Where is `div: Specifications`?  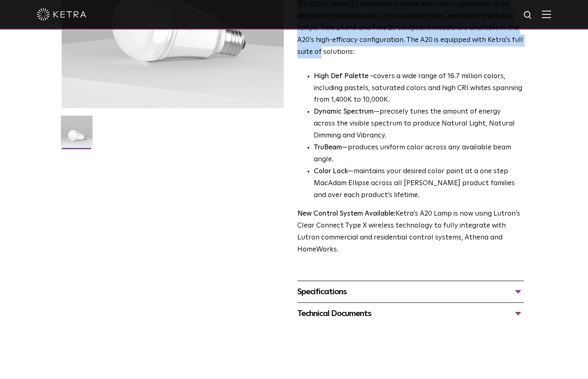 div: Specifications is located at coordinates (410, 292).